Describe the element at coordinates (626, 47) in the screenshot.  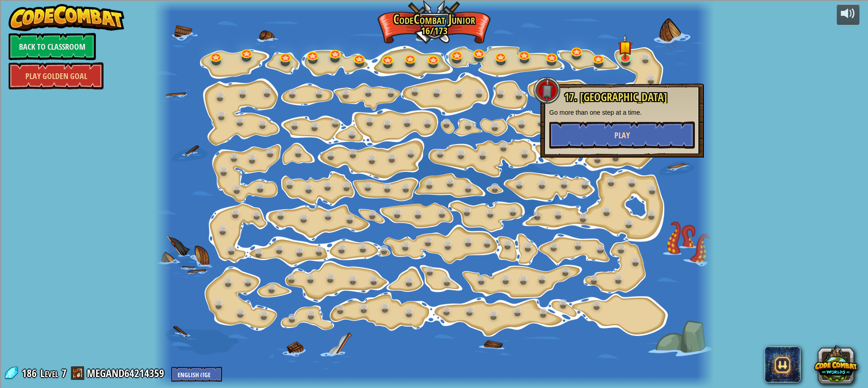
I see `img: level-banner-started.png` at that location.